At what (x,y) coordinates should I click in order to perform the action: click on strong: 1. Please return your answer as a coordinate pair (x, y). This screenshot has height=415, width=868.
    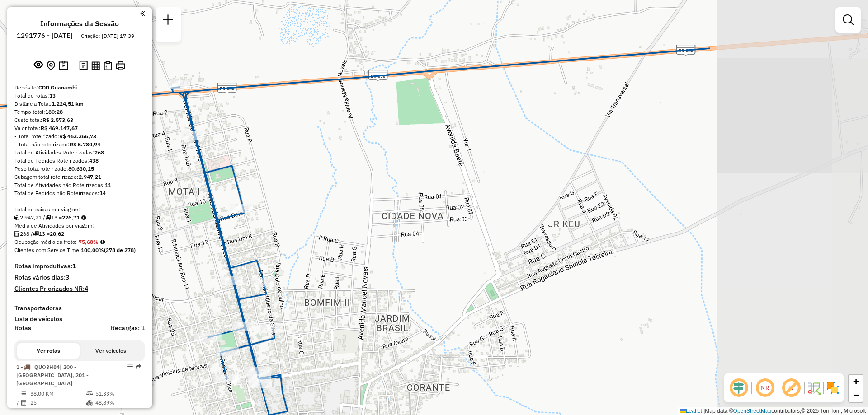
    Looking at the image, I should click on (74, 266).